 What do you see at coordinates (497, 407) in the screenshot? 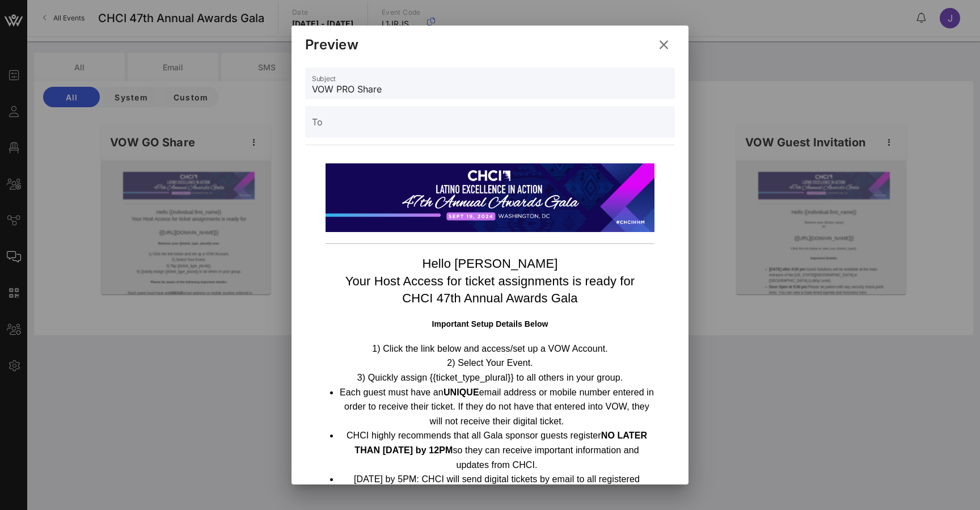
I see `li: Each guest must have an email address or mobile number entered in order to receive their ticket. ...` at bounding box center [497, 407].